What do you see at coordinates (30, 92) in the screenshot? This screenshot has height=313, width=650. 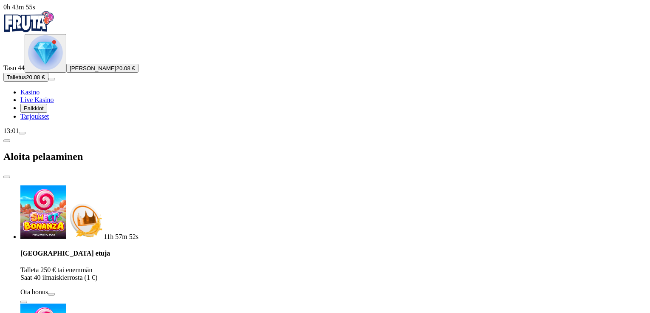 I see `a: Kasino` at bounding box center [30, 92].